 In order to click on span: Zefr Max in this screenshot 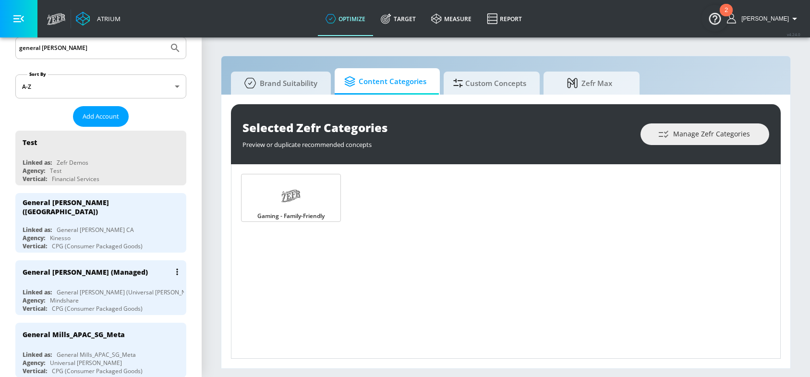, I will do `click(590, 83)`.